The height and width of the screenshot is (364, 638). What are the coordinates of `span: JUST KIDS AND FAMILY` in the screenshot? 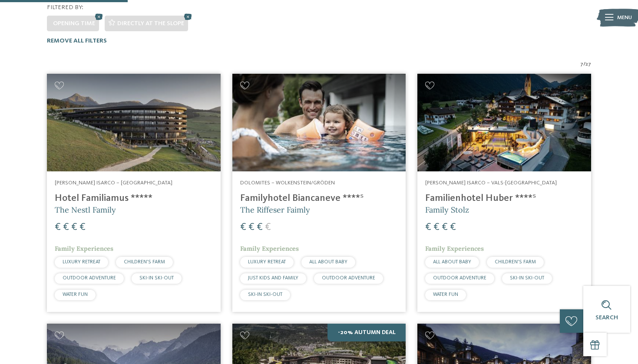 It's located at (273, 278).